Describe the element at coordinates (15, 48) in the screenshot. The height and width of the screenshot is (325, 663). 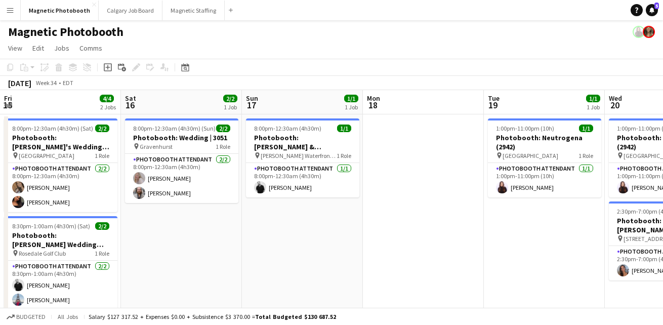
I see `a: View` at that location.